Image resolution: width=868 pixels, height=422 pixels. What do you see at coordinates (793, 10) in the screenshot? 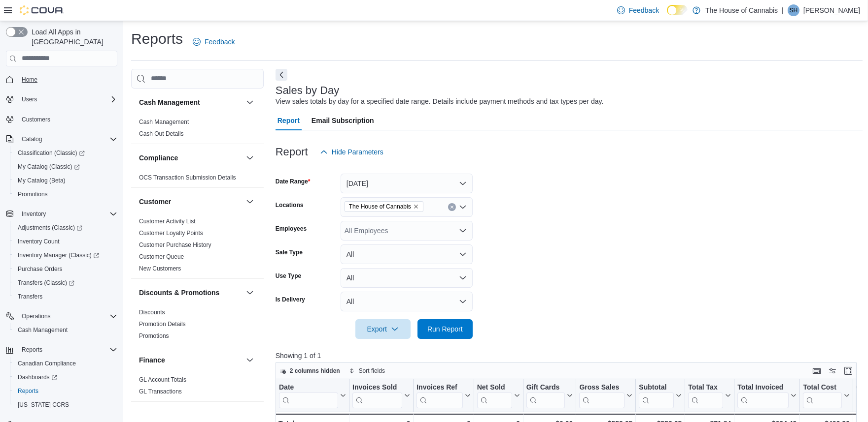
I see `div: Sam Hilchie` at bounding box center [793, 10].